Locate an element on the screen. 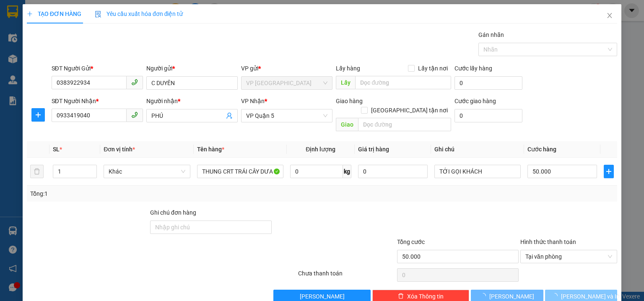 This screenshot has width=644, height=301. span: Lấy tận nơi is located at coordinates (433, 68).